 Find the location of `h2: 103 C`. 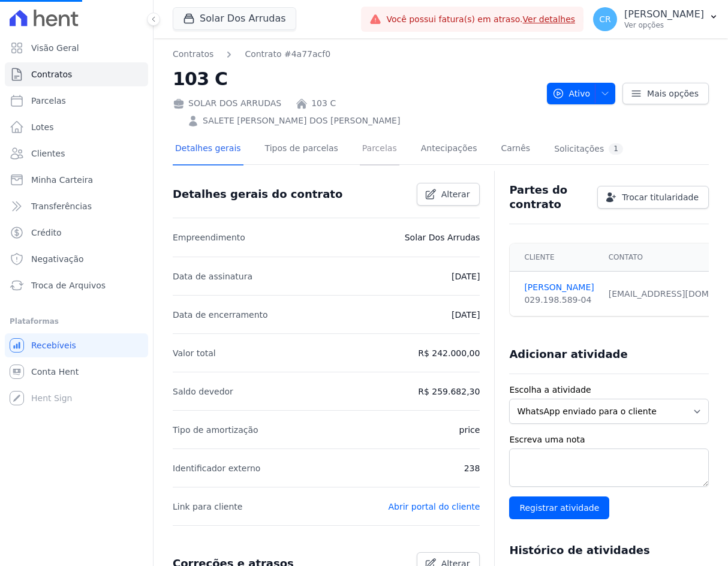

h2: 103 C is located at coordinates (355, 79).